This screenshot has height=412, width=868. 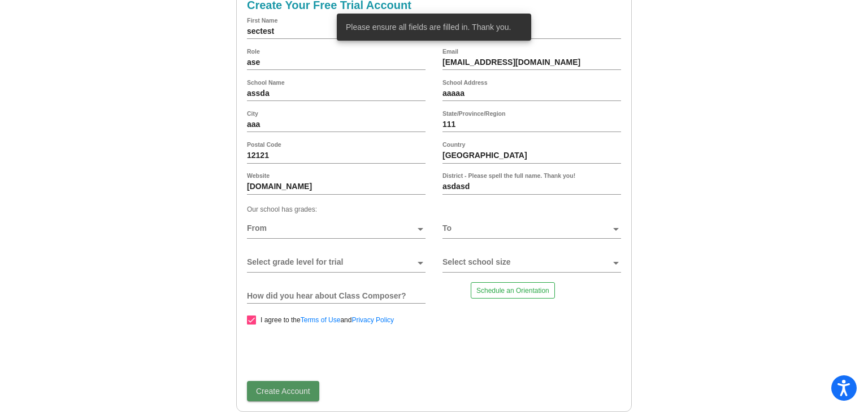 What do you see at coordinates (428, 27) in the screenshot?
I see `span: Please ensure all fields are filled in. Thank you.` at bounding box center [428, 27].